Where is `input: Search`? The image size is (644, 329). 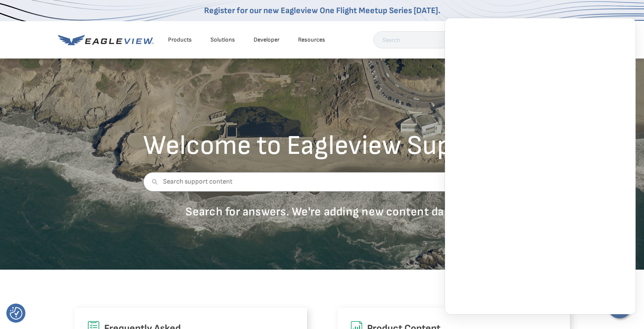
input: Search is located at coordinates (431, 40).